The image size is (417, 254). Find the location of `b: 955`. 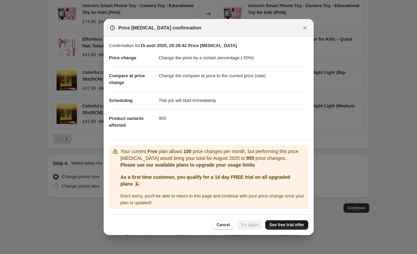

b: 955 is located at coordinates (250, 158).